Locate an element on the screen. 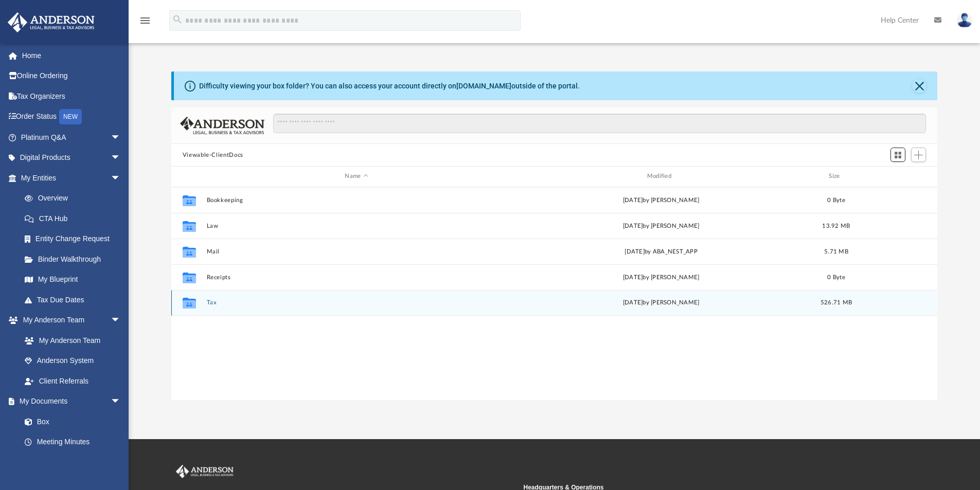  a: Client Referrals is located at coordinates (73, 381).